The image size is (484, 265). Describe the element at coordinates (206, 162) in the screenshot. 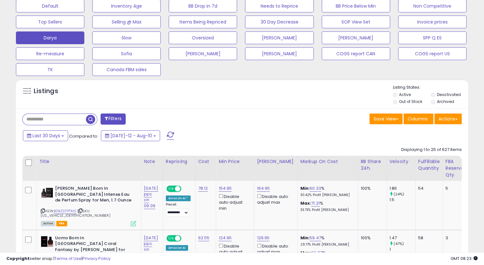

I see `div: Cost` at that location.